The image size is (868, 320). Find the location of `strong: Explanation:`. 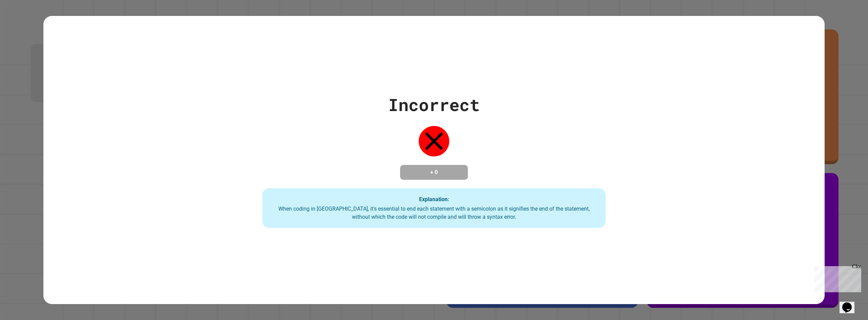

strong: Explanation: is located at coordinates (434, 199).